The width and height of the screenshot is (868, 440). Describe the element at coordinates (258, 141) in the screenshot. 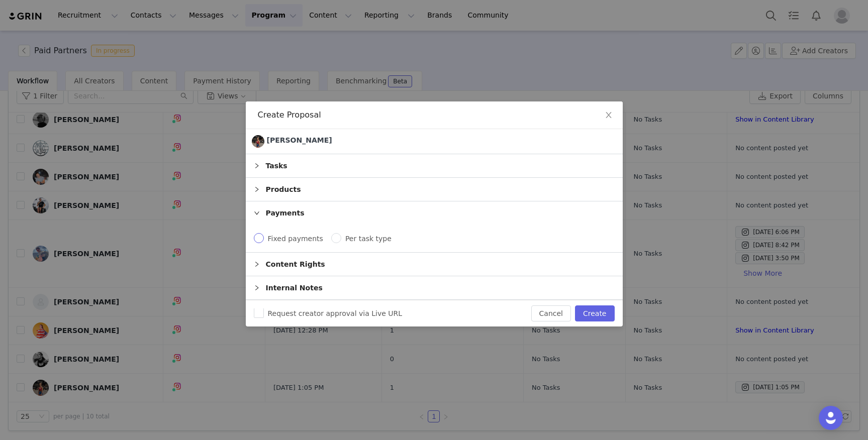

I see `img: Sydney Smith` at that location.